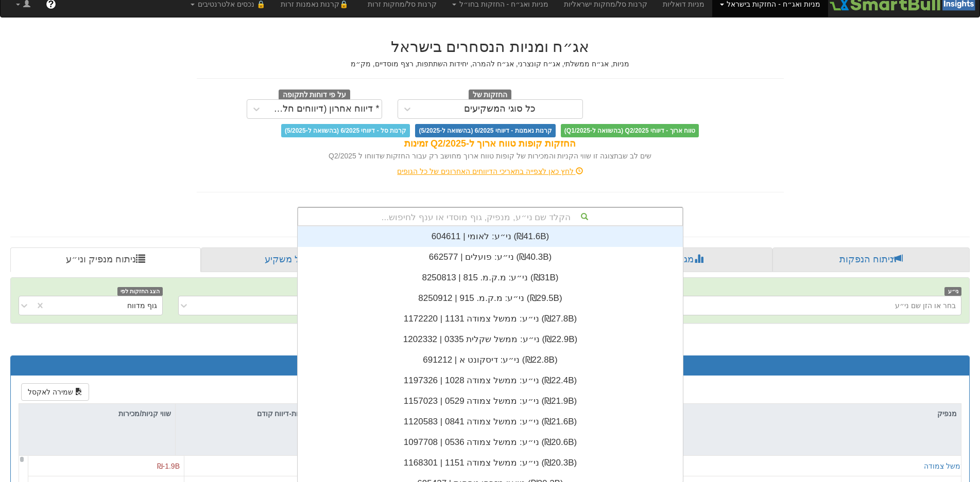 This screenshot has width=980, height=482. What do you see at coordinates (485, 131) in the screenshot?
I see `span: קרנות נאמנות - דיווחי 6/2025 (בהשוואה ל-5/2025)` at bounding box center [485, 131].